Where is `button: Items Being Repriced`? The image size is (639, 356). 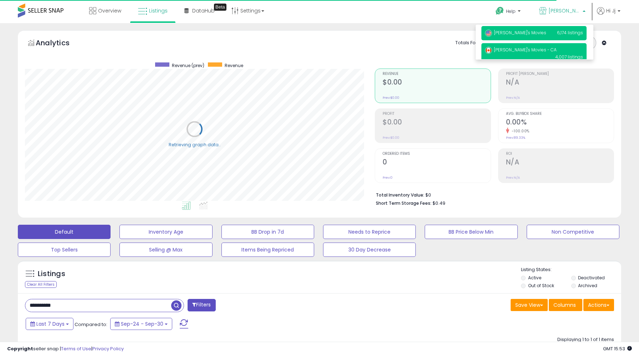 button: Items Being Repriced is located at coordinates (268, 250).